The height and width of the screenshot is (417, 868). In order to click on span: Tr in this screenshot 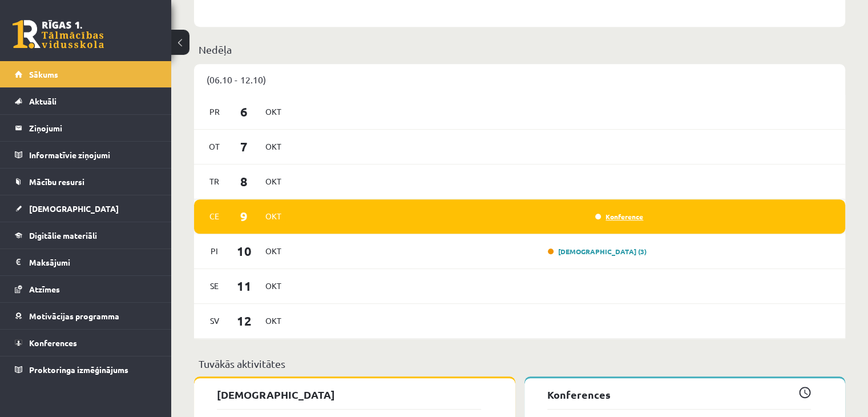, I will do `click(214, 181)`.